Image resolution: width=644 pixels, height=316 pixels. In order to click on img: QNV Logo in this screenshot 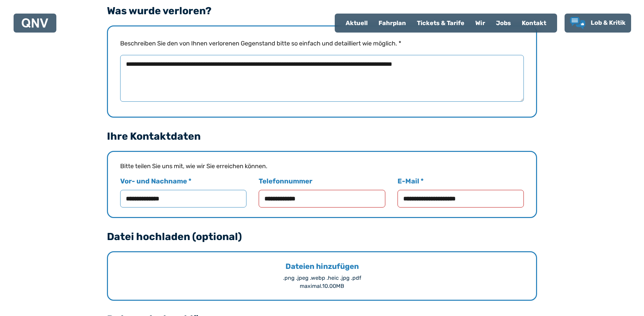, I will do `click(35, 23)`.